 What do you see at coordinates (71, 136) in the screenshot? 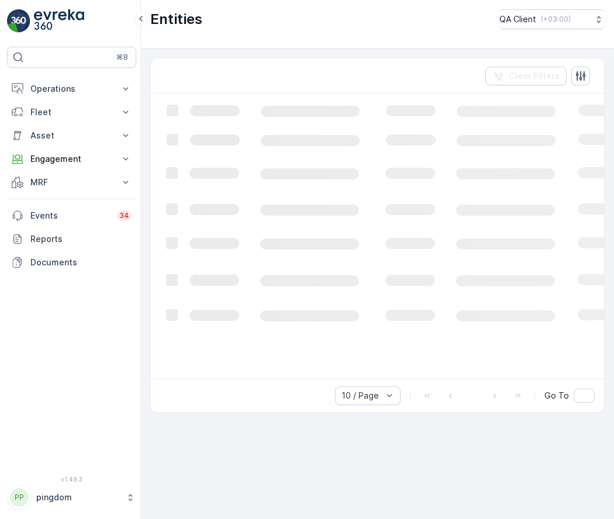
I see `p: Asset` at bounding box center [71, 136].